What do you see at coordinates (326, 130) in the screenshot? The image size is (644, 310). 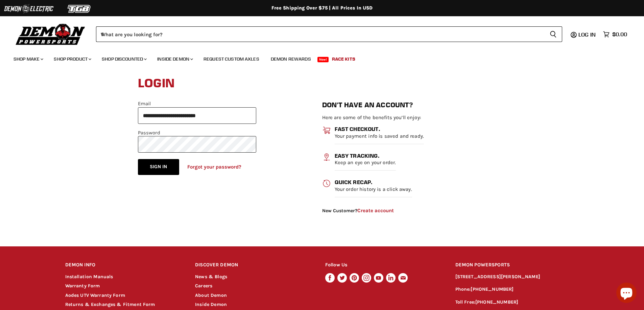 I see `img: acc-icon1_27x26.png` at bounding box center [326, 130].